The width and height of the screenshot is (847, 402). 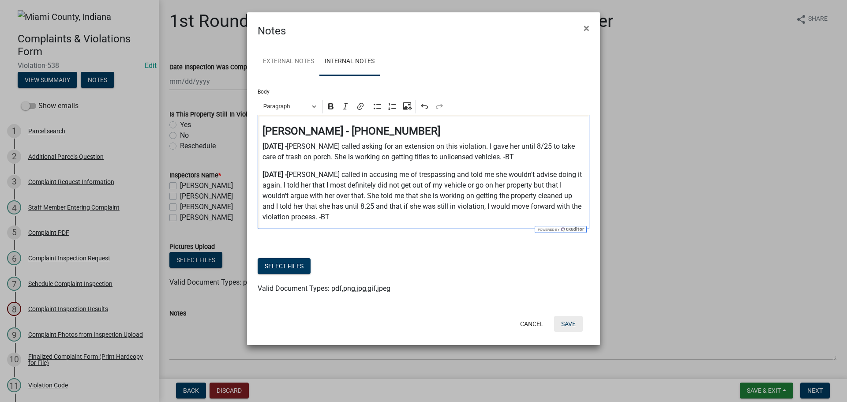 I want to click on span: Paragraph, so click(x=286, y=106).